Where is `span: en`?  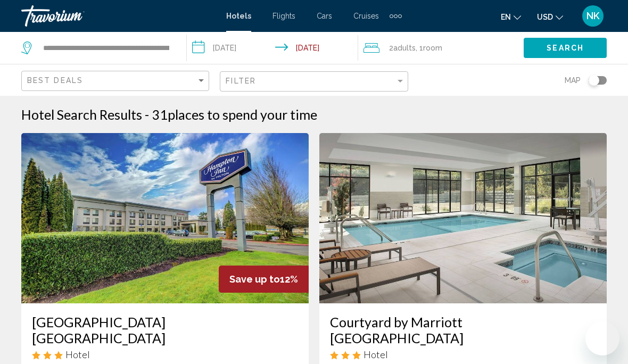
span: en is located at coordinates (506, 17).